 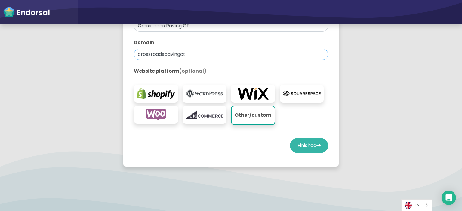 I want to click on img: shopify.com-logo.png, so click(x=156, y=94).